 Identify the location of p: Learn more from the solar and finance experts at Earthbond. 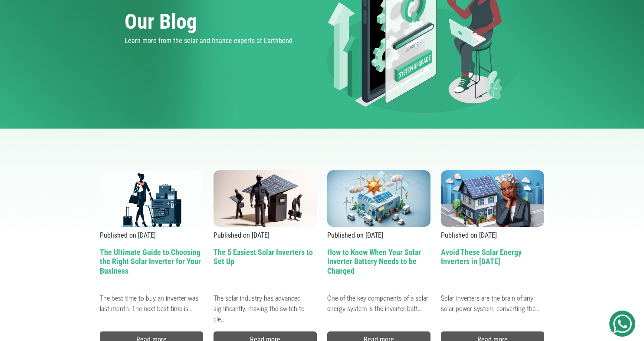
(221, 41).